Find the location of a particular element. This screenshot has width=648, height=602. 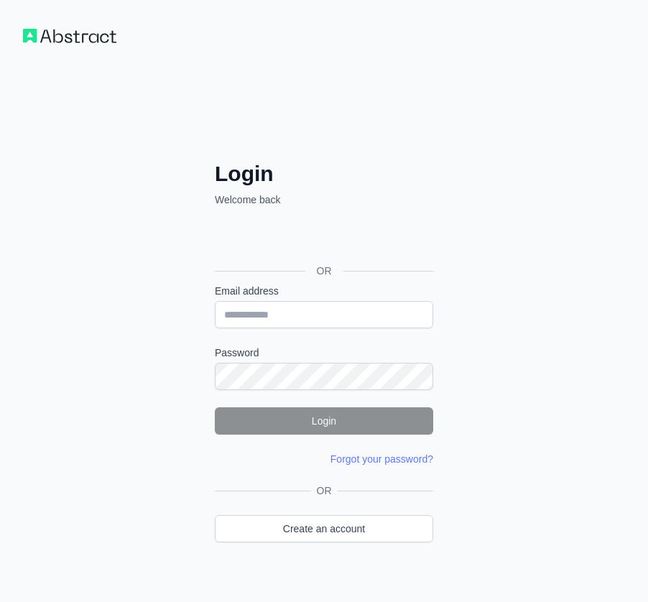

img: Workflow is located at coordinates (70, 36).